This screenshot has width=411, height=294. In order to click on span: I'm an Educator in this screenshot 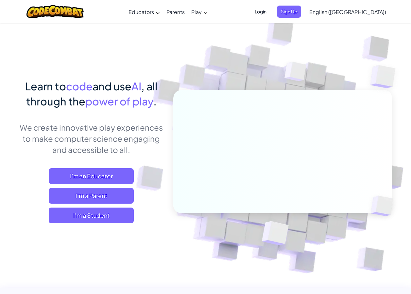, I will do `click(91, 176)`.